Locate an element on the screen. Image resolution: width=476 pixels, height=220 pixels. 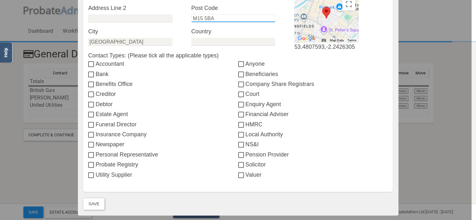
label: Country is located at coordinates (238, 31).